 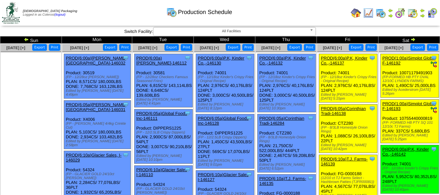 What do you see at coordinates (283, 61) in the screenshot?
I see `a: PROD(6:00a)P.K, Kinder Co.,-146132` at bounding box center [283, 61].